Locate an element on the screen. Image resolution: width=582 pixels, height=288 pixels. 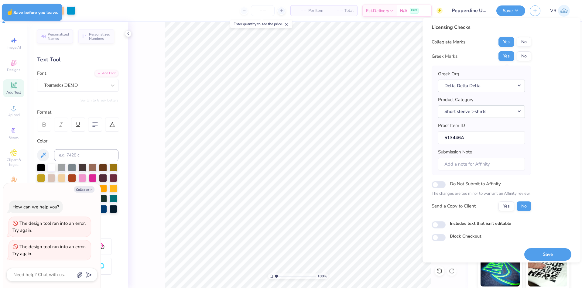
label: Do Not Submit to Affinity is located at coordinates (475, 184).